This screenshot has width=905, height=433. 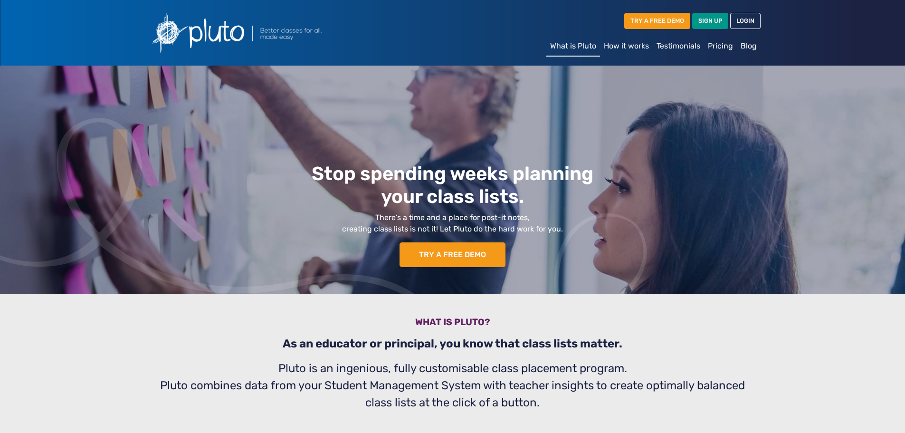 I want to click on a: How it works, so click(x=626, y=46).